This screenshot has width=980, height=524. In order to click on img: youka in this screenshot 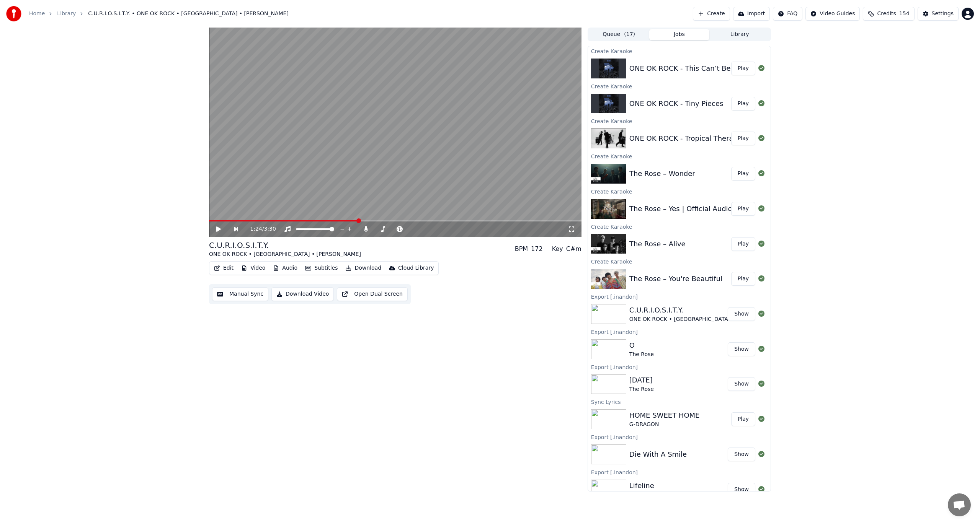, I will do `click(14, 14)`.